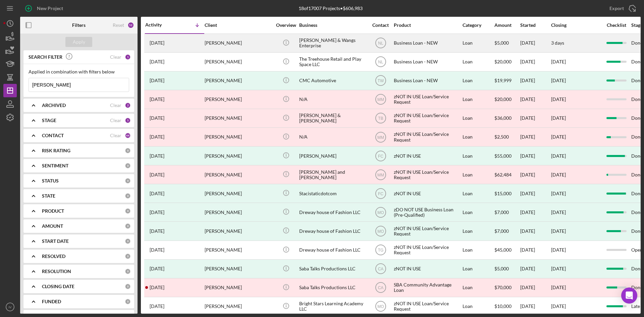 This screenshot has width=644, height=317. Describe the element at coordinates (507, 288) in the screenshot. I see `div: $70,000` at that location.